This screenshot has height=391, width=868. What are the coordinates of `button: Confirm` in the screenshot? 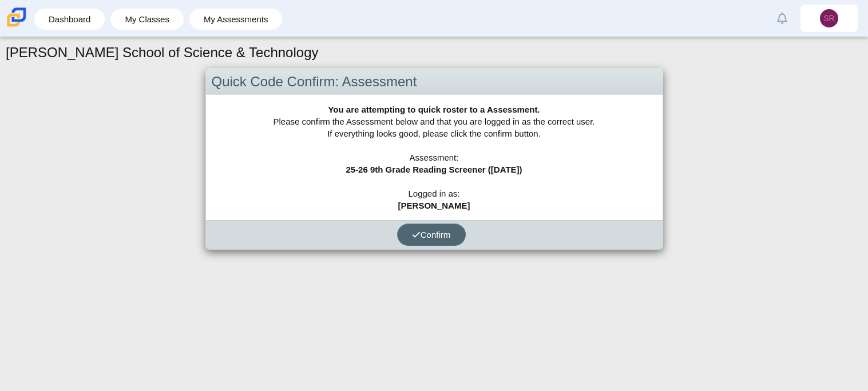 It's located at (432, 234).